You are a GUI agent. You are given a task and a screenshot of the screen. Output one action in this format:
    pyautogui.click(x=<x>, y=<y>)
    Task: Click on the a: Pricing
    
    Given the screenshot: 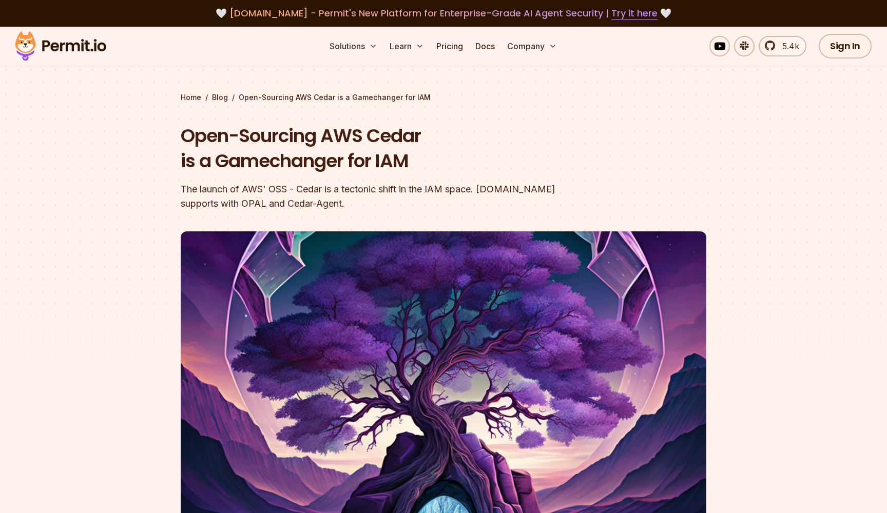 What is the action you would take?
    pyautogui.click(x=450, y=46)
    